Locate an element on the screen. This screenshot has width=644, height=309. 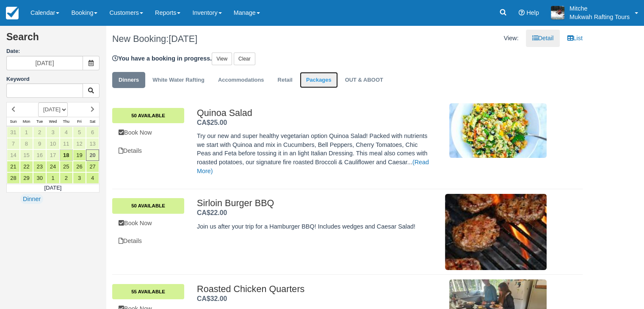
h2: Search is located at coordinates (53, 39).